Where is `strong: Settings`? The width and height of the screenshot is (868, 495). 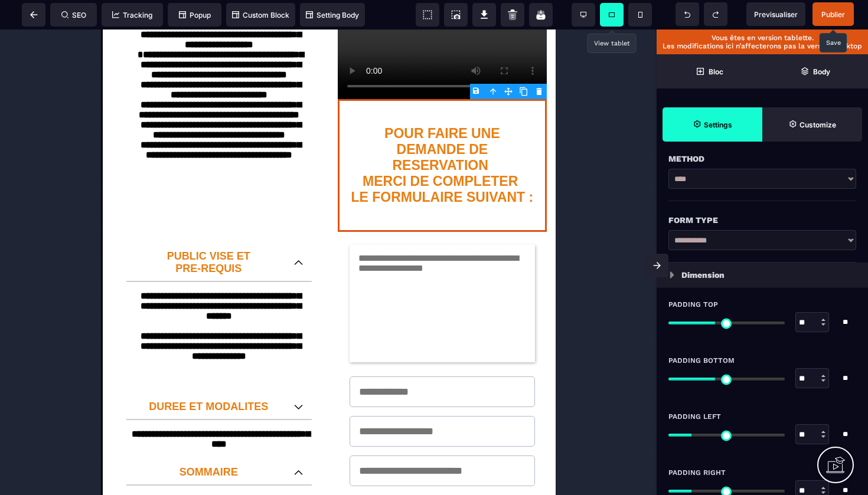 strong: Settings is located at coordinates (718, 125).